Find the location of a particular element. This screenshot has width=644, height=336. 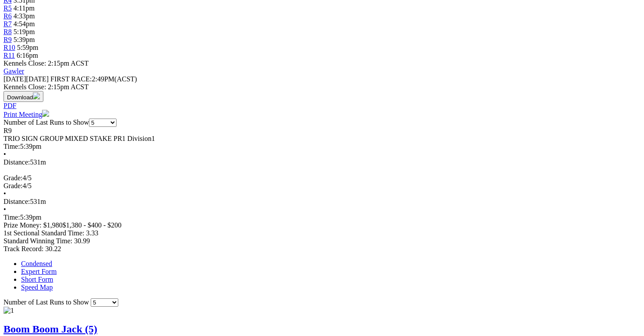

span: Track Record: is located at coordinates (23, 249).